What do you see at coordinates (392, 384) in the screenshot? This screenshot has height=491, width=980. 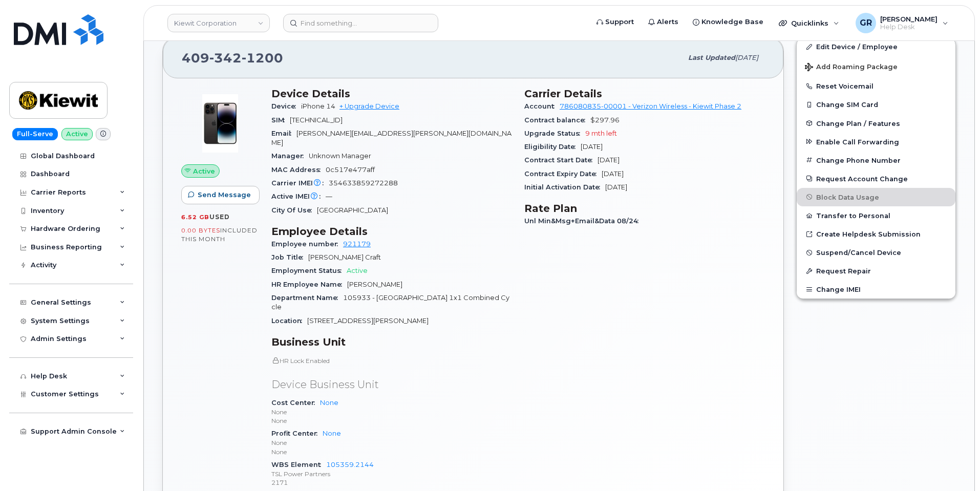 I see `p: Device Business Unit` at bounding box center [392, 384].